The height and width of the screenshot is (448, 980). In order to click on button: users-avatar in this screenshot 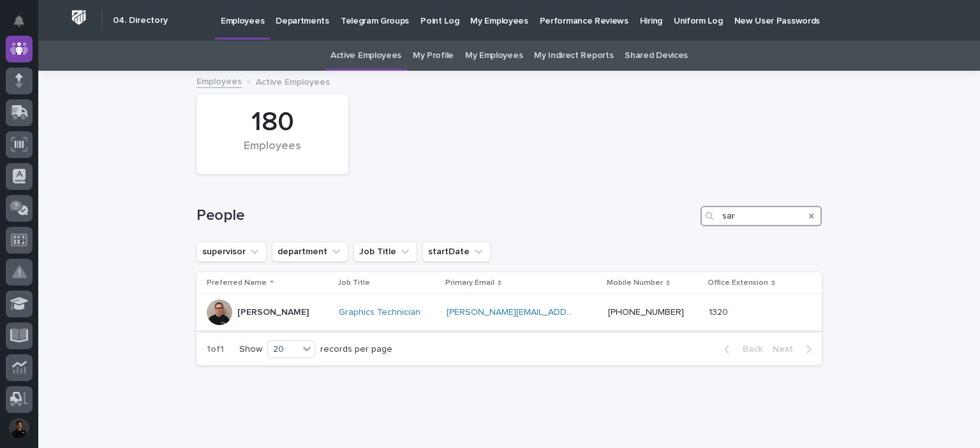, I will do `click(19, 428)`.